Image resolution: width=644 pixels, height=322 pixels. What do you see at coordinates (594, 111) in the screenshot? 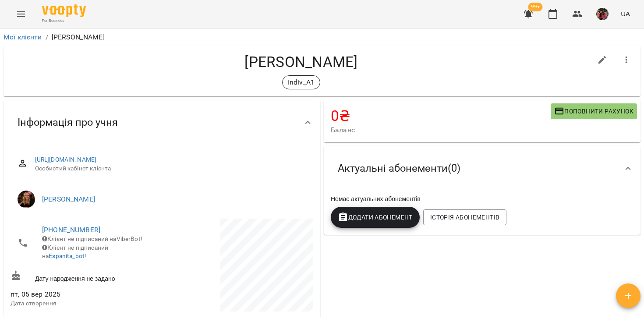
I see `button: Поповнити рахунок` at bounding box center [594, 111].